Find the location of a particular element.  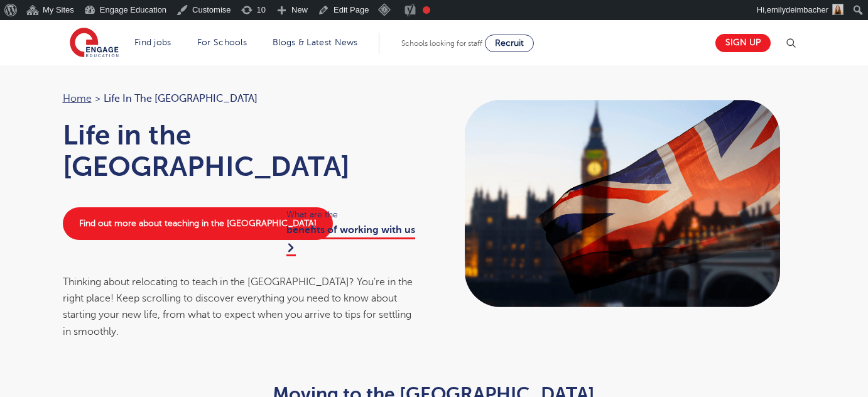

a: Home is located at coordinates (78, 99).